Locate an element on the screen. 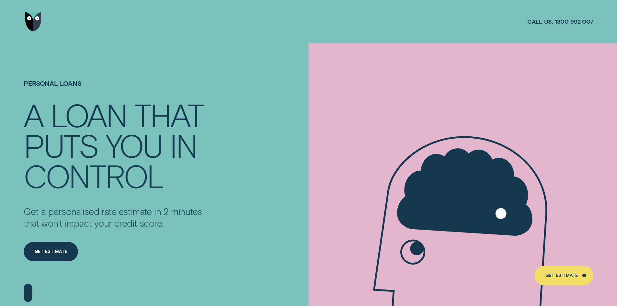 The image size is (617, 306). div: PUTS is located at coordinates (61, 144).